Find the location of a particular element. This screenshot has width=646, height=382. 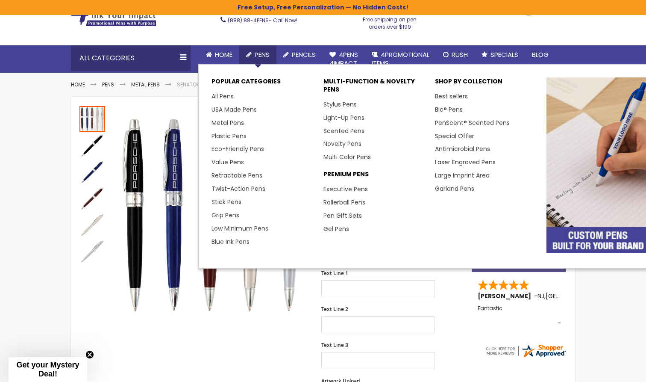

span: NJ is located at coordinates (541, 296).